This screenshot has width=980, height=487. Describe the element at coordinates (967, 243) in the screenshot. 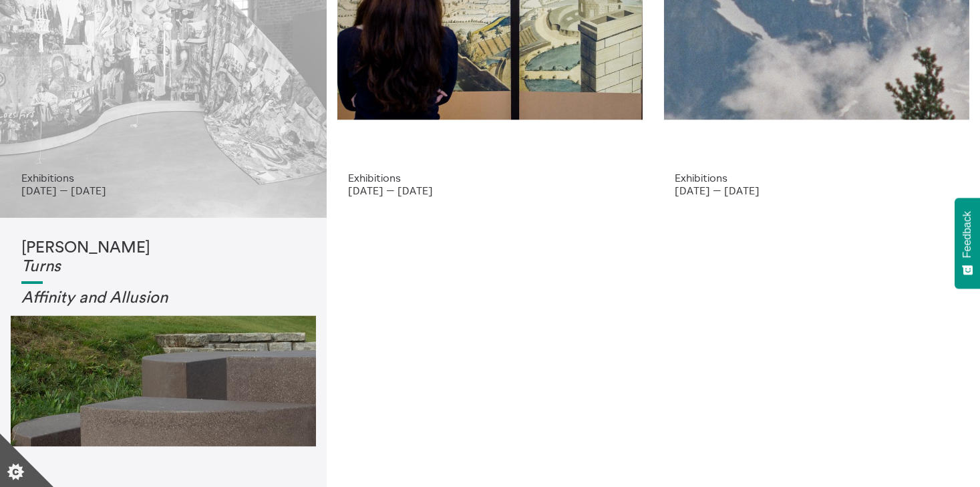

I see `button: Feedback - Show survey` at that location.